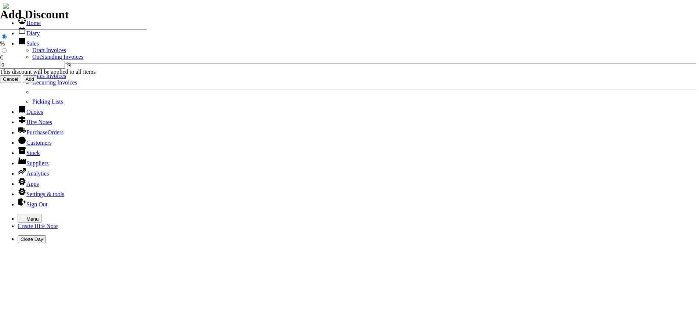  Describe the element at coordinates (37, 226) in the screenshot. I see `a: Create Hire Note` at that location.